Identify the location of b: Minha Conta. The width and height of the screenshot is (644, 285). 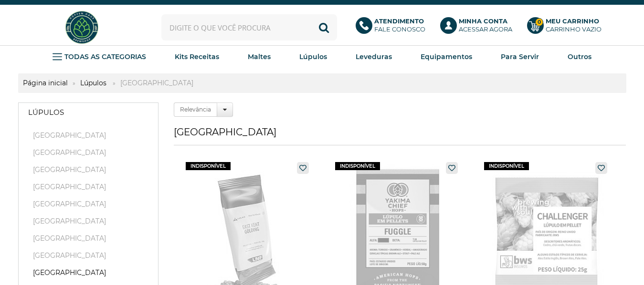
(483, 21).